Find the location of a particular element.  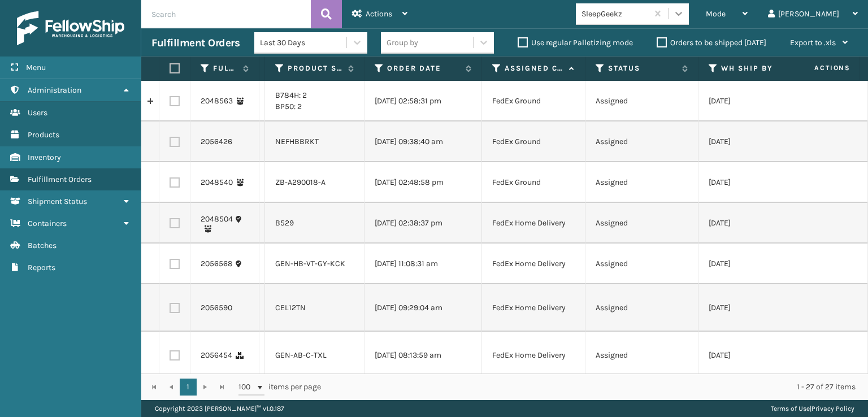

label: Use regular Palletizing mode is located at coordinates (575, 42).